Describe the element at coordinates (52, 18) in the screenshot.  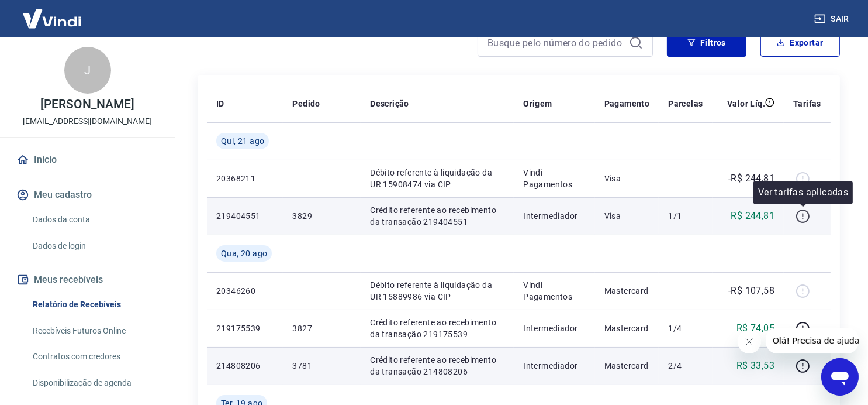
I see `img: Vindi` at that location.